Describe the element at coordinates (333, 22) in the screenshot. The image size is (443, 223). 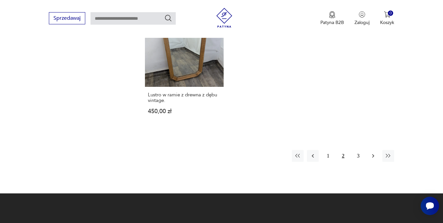
I see `p: Patyna B2B` at that location.